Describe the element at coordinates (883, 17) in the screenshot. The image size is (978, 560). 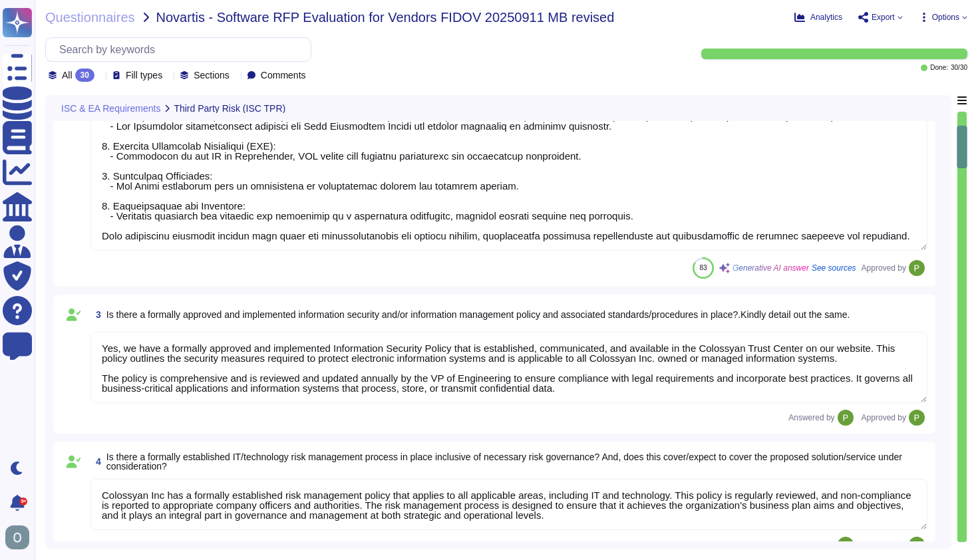
I see `span: Export` at that location.